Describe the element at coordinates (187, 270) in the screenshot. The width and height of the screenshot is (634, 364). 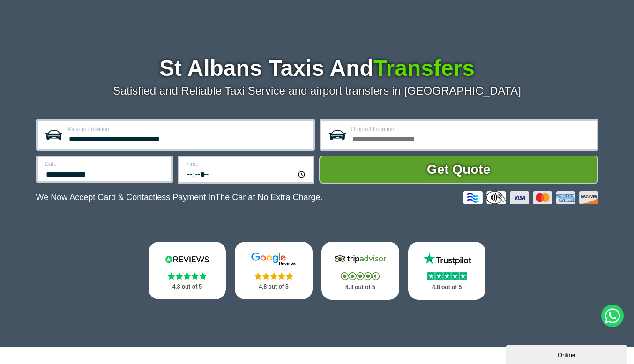
I see `a: Reviews.io Stars 4.8 out of 5` at that location.